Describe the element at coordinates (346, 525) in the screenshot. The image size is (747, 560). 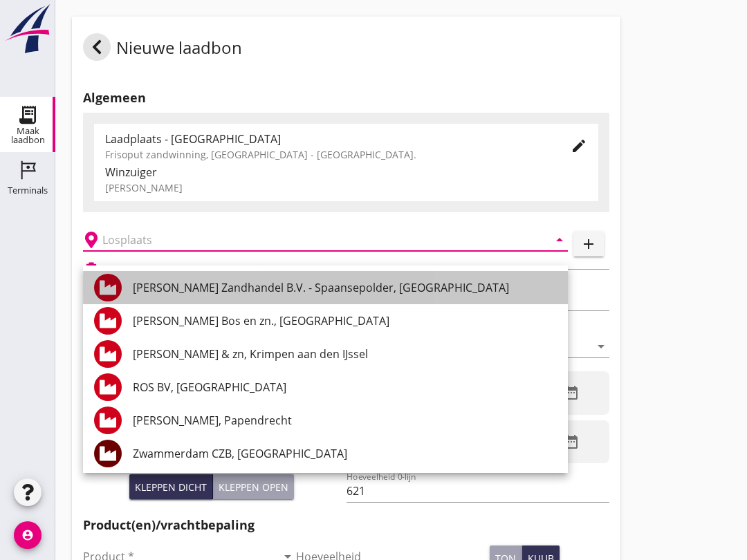
I see `h2: Product(en)/vrachtbepaling` at that location.